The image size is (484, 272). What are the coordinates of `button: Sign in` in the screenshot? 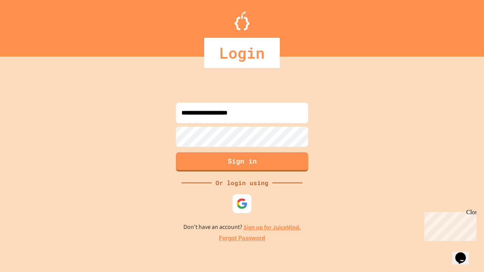 It's located at (242, 162).